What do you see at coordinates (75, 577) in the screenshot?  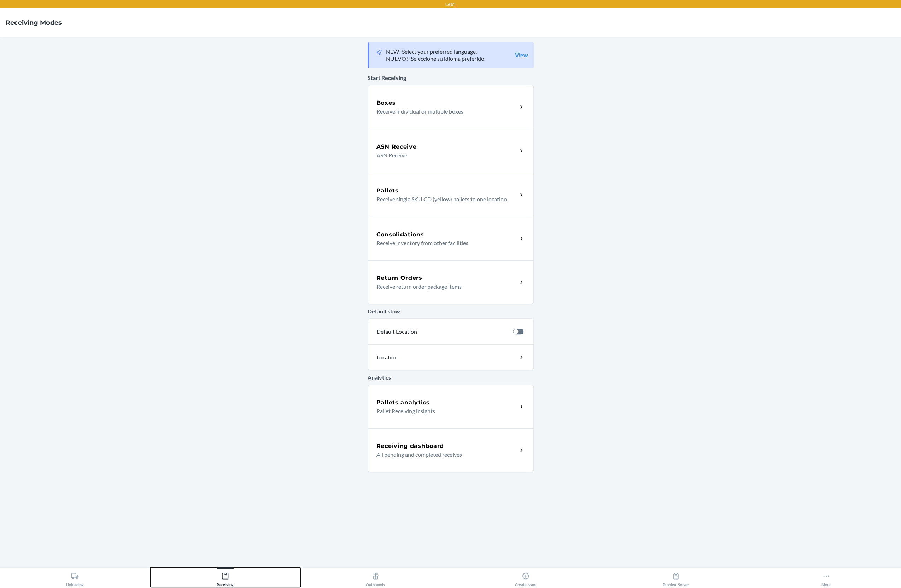 I see `div: Unloading` at bounding box center [75, 577].